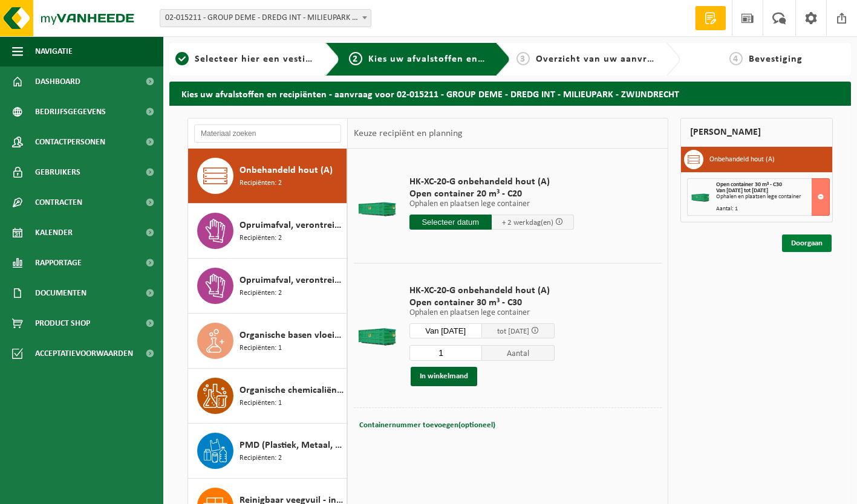  I want to click on span: Open container 20 m³ - C20, so click(491, 194).